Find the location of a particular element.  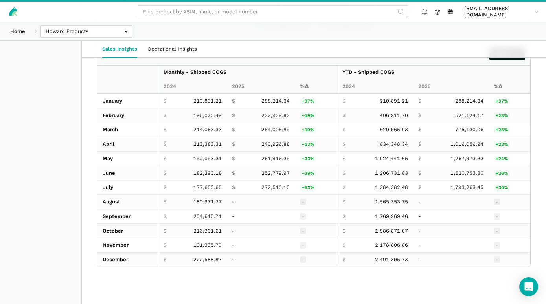

span: 240,926.88 is located at coordinates (275, 144).